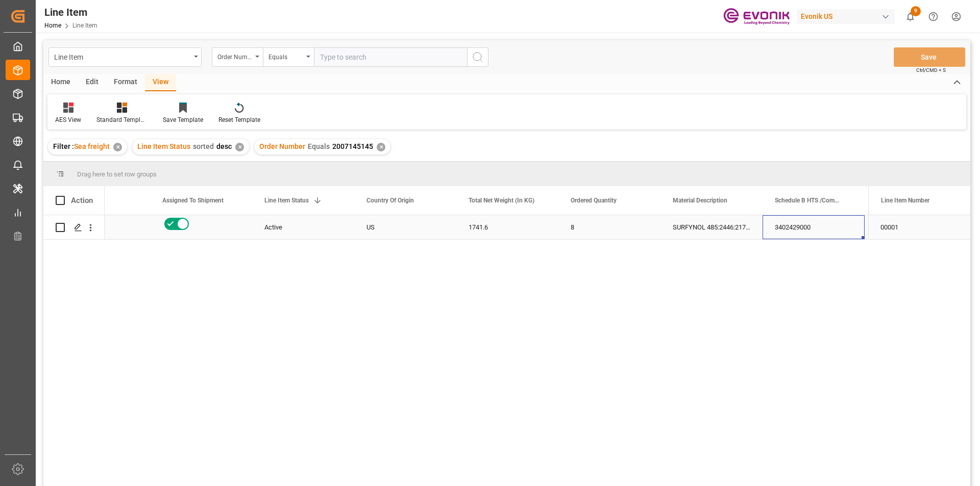  Describe the element at coordinates (82, 200) in the screenshot. I see `div: Action` at that location.